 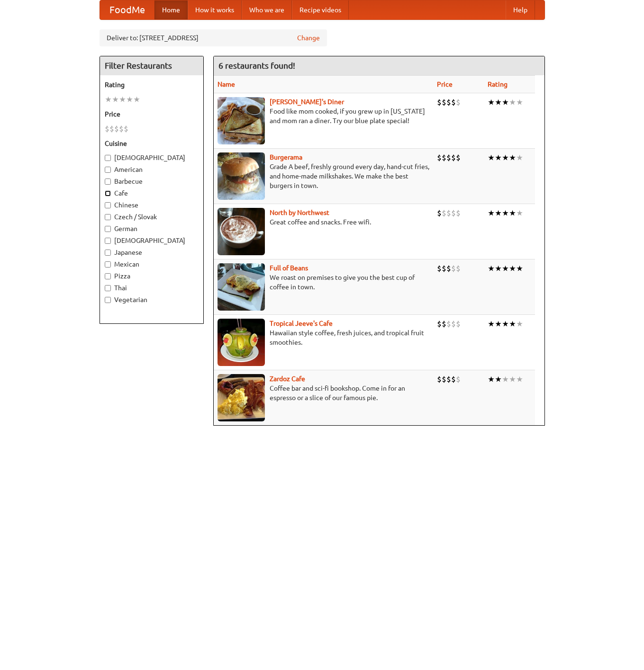 I want to click on label: Barbecue, so click(x=151, y=181).